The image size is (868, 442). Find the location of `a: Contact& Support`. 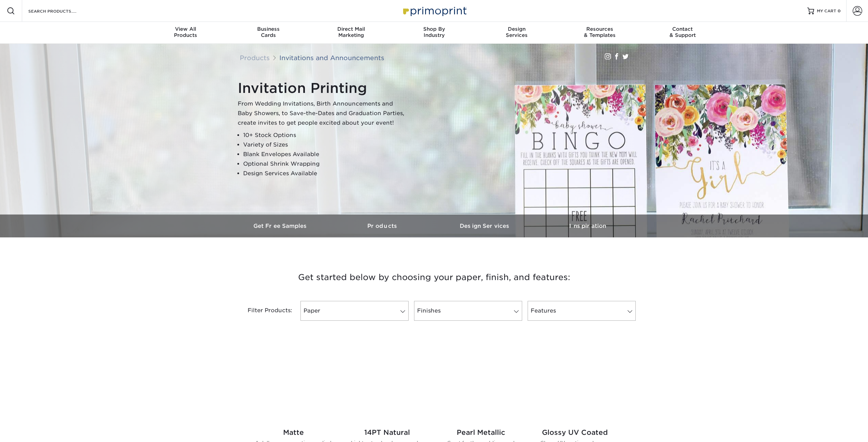

a: Contact& Support is located at coordinates (682, 33).